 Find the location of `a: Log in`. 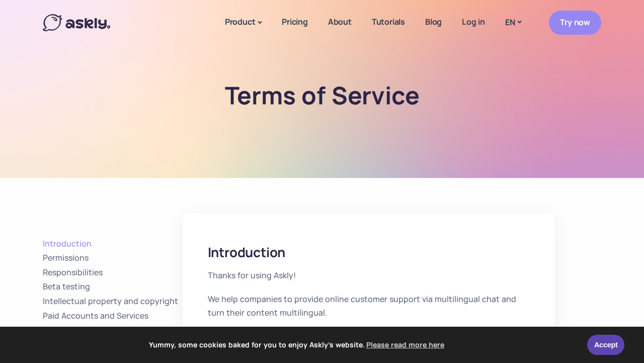

a: Log in is located at coordinates (474, 22).